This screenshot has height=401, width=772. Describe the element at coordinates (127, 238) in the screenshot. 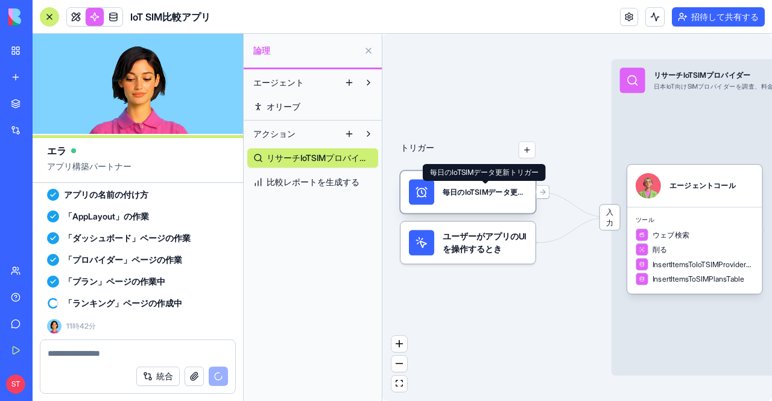

I see `font: 「ダッシュボード」ページの作業` at that location.